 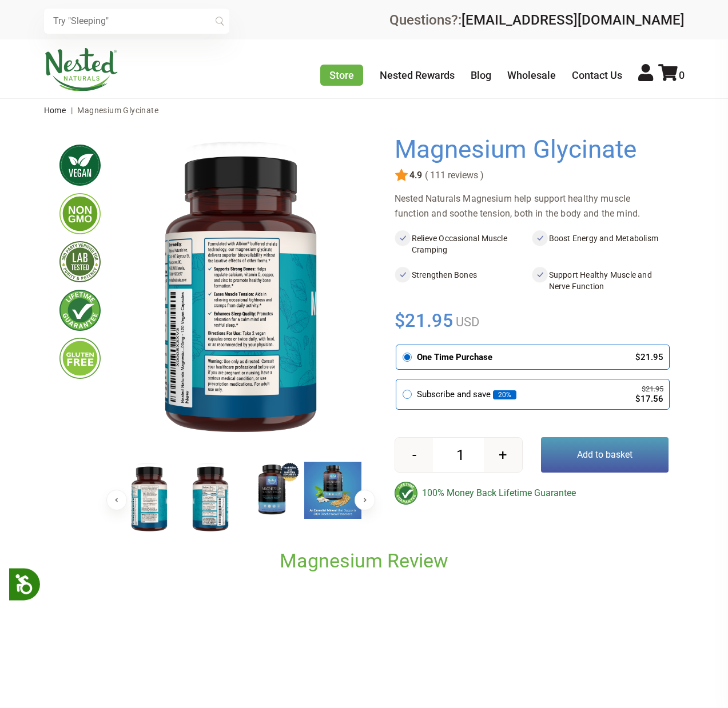 What do you see at coordinates (532, 206) in the screenshot?
I see `div: Nested Naturals Magnesium help support healthy muscle function and soothe tension, both in the bo...` at bounding box center [532, 206].